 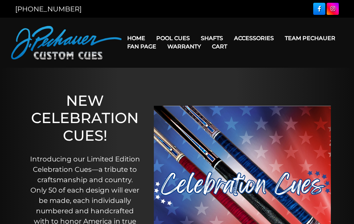 What do you see at coordinates (85, 118) in the screenshot?
I see `h1: NEW CELEBRATION CUES!` at bounding box center [85, 118].